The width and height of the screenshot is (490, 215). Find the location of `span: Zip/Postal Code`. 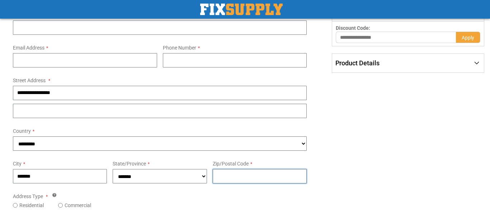

span: Zip/Postal Code is located at coordinates (231, 164).